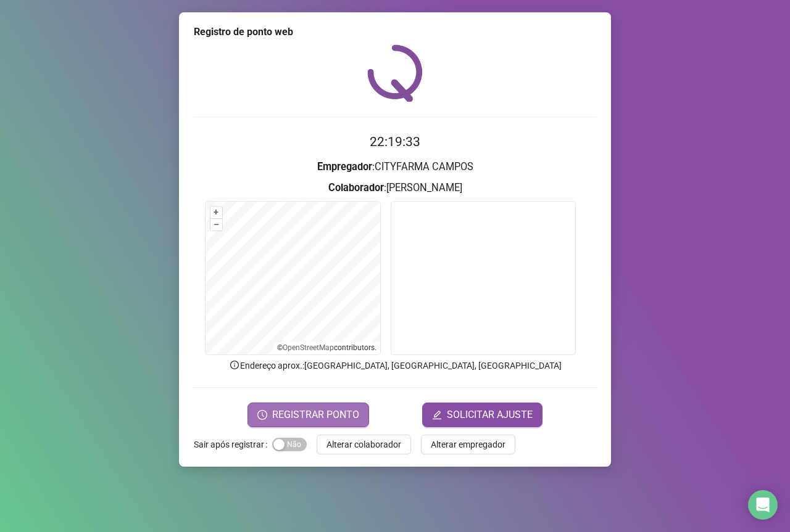  I want to click on button: Alterar empregador, so click(468, 445).